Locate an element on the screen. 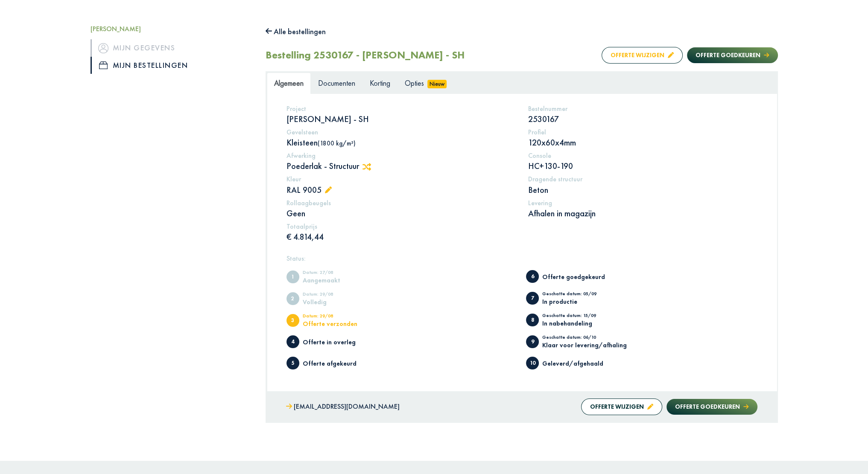 The image size is (868, 474). p: 2530167 is located at coordinates (642, 119).